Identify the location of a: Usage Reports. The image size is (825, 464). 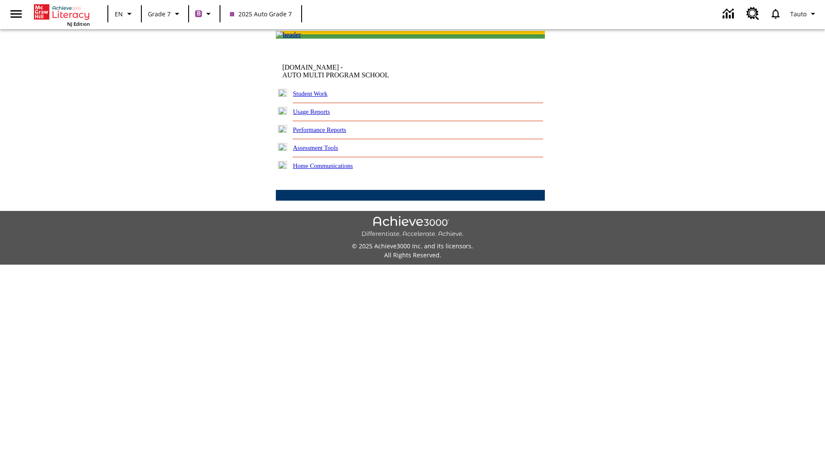
(312, 112).